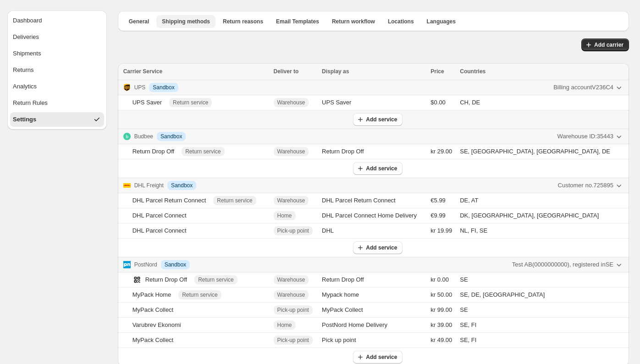 Image resolution: width=640 pixels, height=364 pixels. Describe the element at coordinates (298, 21) in the screenshot. I see `span: Email Templates` at that location.